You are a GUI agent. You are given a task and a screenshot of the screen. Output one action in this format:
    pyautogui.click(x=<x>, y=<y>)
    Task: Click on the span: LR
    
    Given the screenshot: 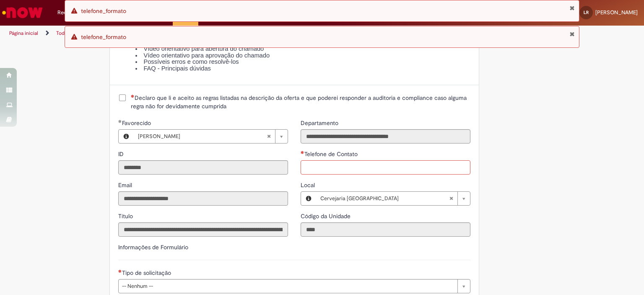 What is the action you would take?
    pyautogui.click(x=587, y=12)
    